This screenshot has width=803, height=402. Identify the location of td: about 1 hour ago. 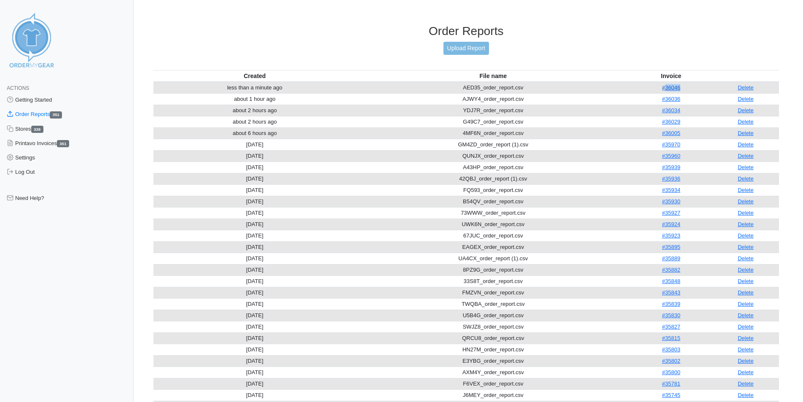
(255, 99).